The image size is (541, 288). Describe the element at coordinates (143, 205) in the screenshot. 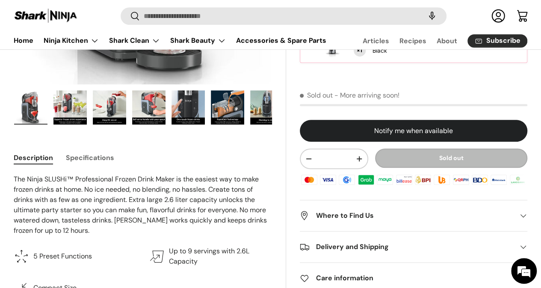

I see `p: The Ninja SLUSHi™ Professional Frozen Drink Maker is the easiest way to make frozen drinks at hom...` at that location.